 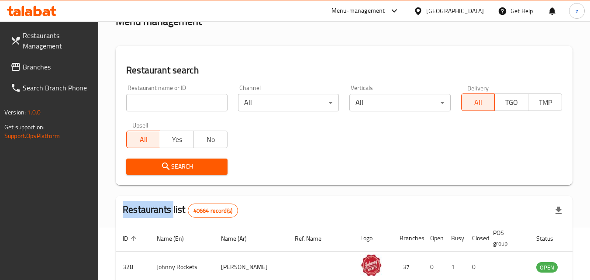 I want to click on div: OPEN, so click(x=547, y=267).